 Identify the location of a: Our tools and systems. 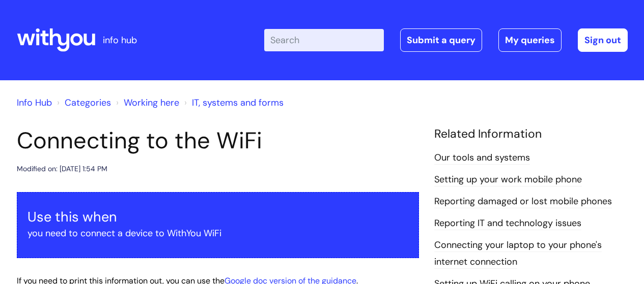
(482, 158).